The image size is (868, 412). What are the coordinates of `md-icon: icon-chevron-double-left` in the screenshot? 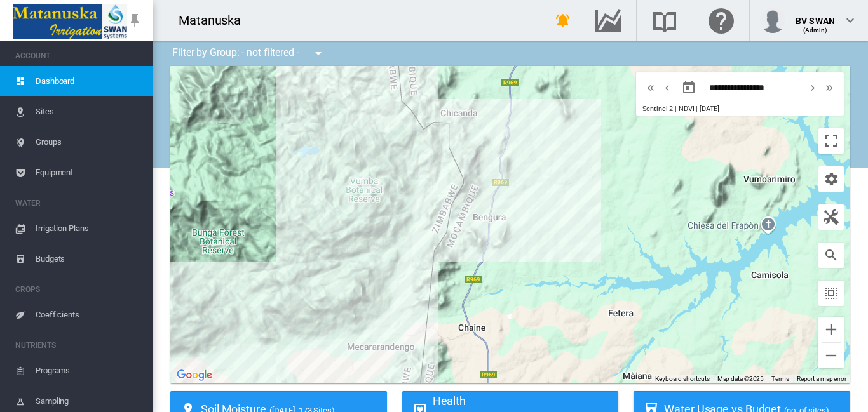 It's located at (651, 88).